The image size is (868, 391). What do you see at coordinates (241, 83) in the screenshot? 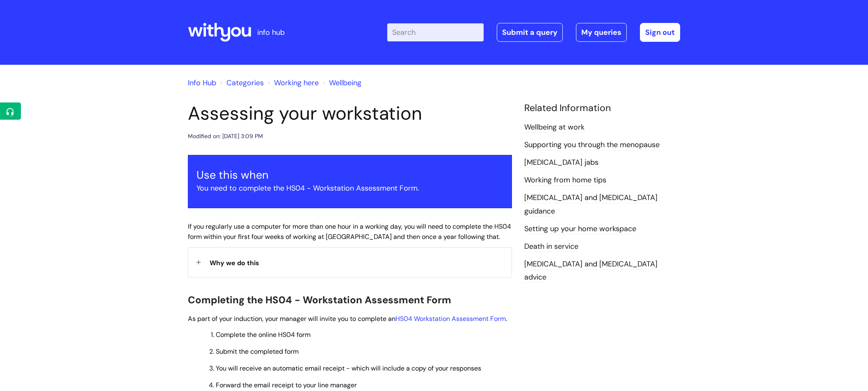
I see `li: Solution home` at bounding box center [241, 83].